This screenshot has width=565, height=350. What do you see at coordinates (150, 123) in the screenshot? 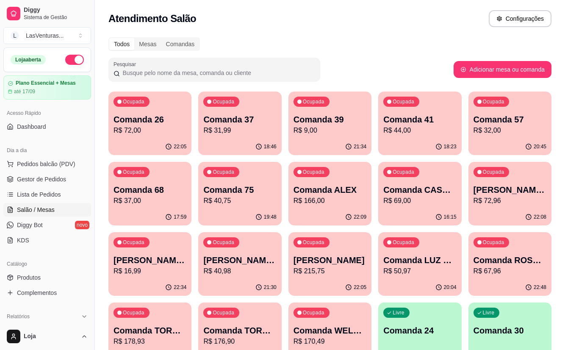
I see `button: OcupadaComanda 26R$ 72,0022:05` at bounding box center [150, 123].